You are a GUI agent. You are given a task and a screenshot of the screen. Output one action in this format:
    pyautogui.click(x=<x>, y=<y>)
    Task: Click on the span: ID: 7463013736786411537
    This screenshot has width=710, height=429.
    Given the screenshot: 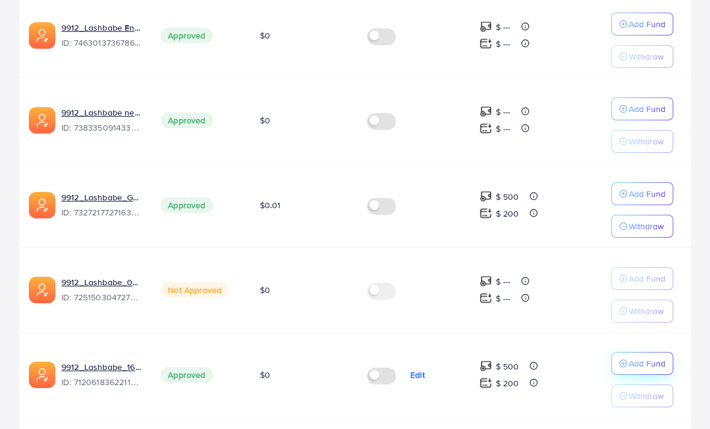 What is the action you would take?
    pyautogui.click(x=101, y=43)
    